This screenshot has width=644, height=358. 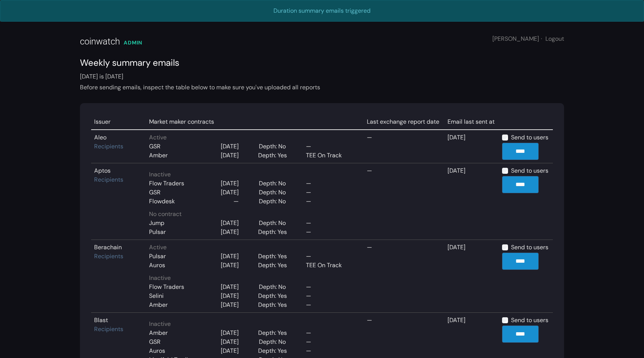 What do you see at coordinates (101, 320) in the screenshot?
I see `a: Blast` at bounding box center [101, 320].